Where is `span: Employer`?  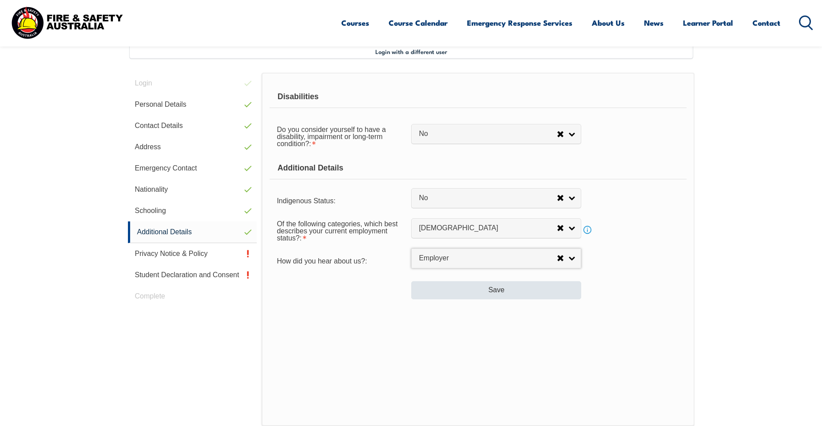 span: Employer is located at coordinates (488, 258).